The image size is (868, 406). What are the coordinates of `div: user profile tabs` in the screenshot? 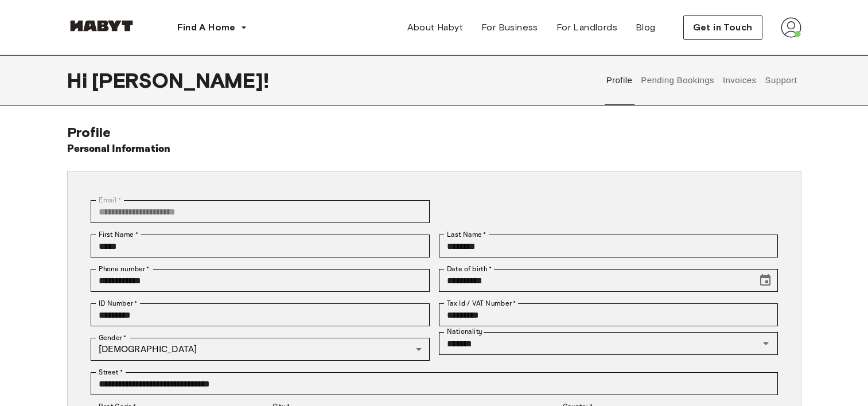 It's located at (701, 80).